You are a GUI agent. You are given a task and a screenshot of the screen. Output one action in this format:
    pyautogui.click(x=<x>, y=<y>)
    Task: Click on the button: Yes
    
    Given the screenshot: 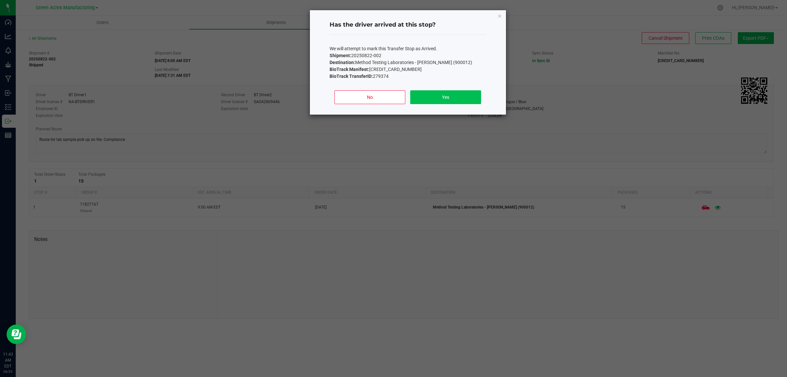 What is the action you would take?
    pyautogui.click(x=446, y=97)
    